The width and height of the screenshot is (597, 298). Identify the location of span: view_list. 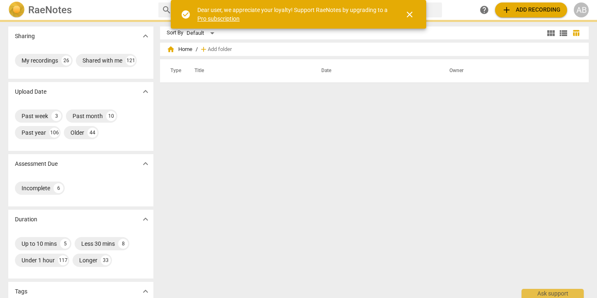
(564, 33).